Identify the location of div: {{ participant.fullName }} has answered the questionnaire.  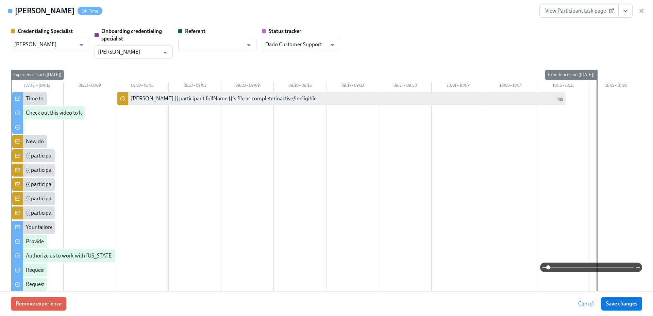
(92, 170).